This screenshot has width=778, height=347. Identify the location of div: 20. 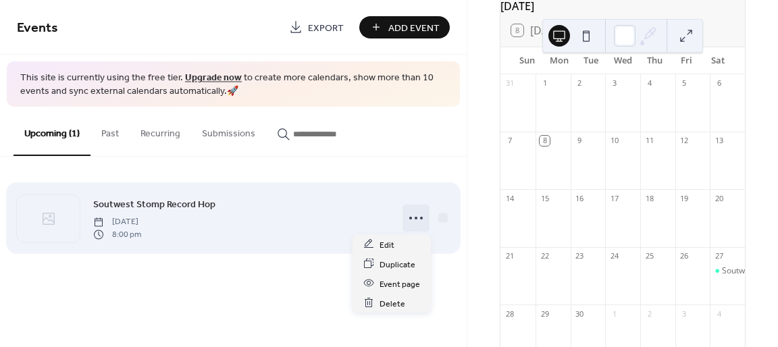
(719, 198).